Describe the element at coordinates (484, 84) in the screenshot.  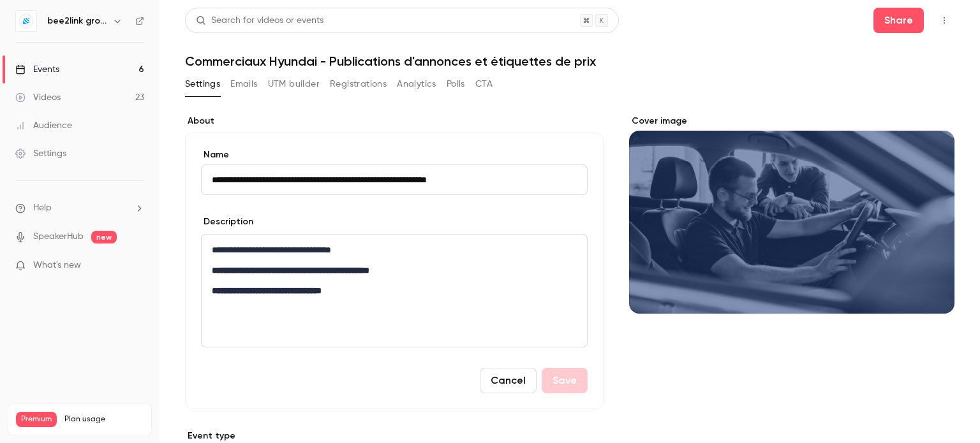
I see `button: CTA` at that location.